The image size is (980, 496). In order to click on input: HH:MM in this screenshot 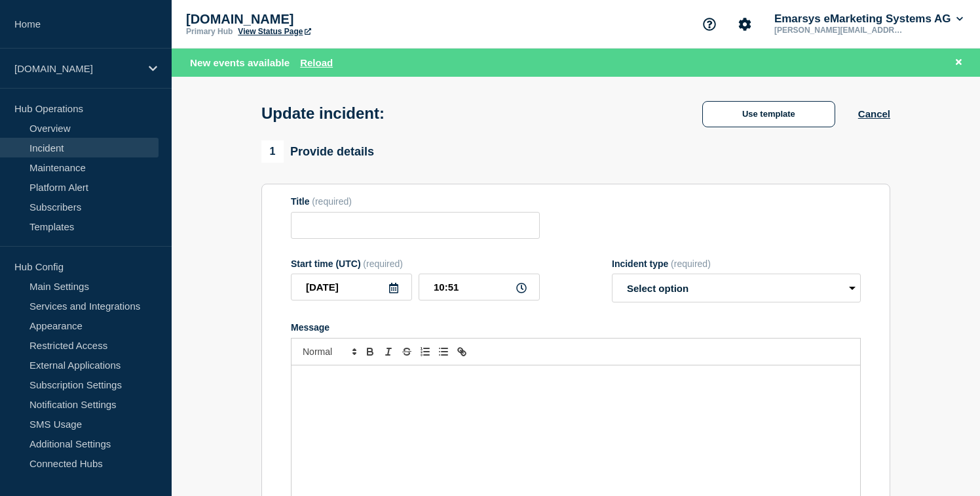, I will do `click(479, 287)`.